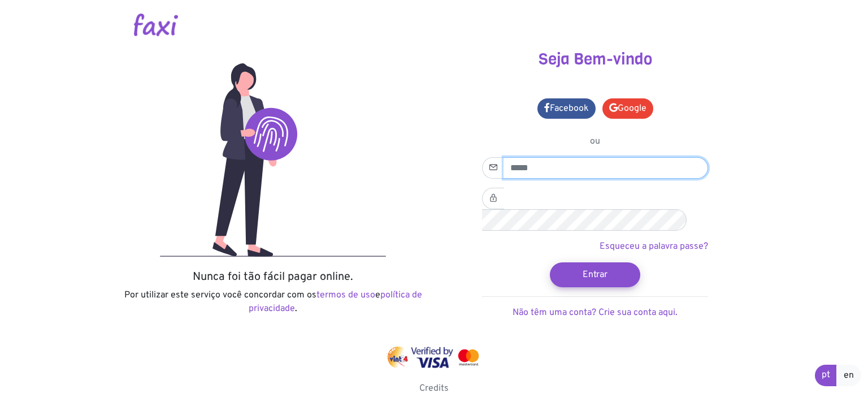  I want to click on p: Por utilizar este serviço você concordar com os e ., so click(273, 301).